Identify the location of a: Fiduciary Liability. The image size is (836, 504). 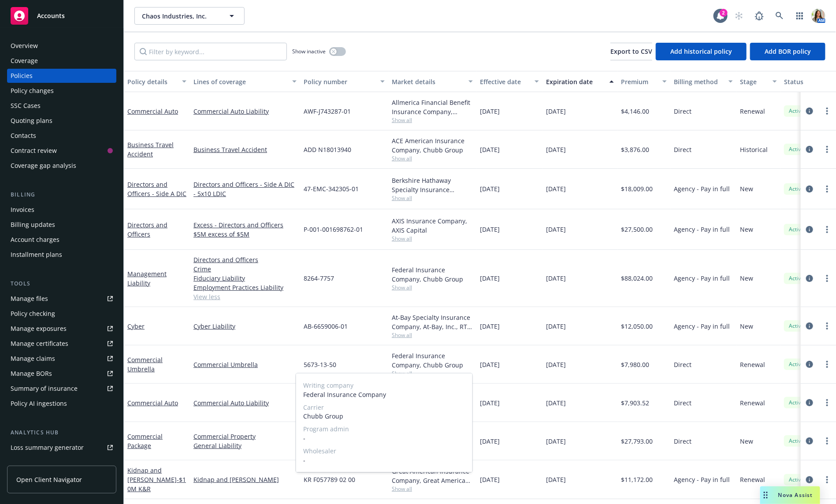
(245, 278).